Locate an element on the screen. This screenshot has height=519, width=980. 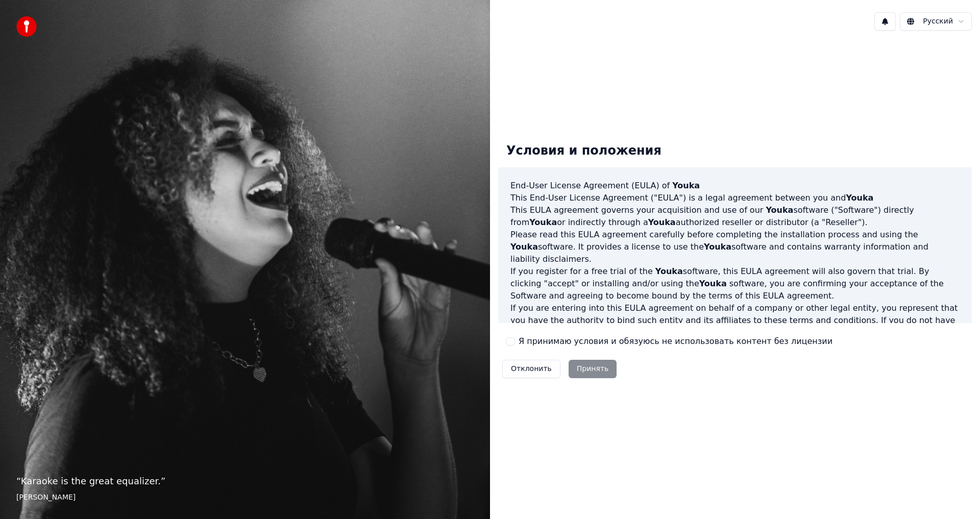
p: If you are entering into this EULA agreement on behalf of a company or other legal entity, you re... is located at coordinates (735, 327).